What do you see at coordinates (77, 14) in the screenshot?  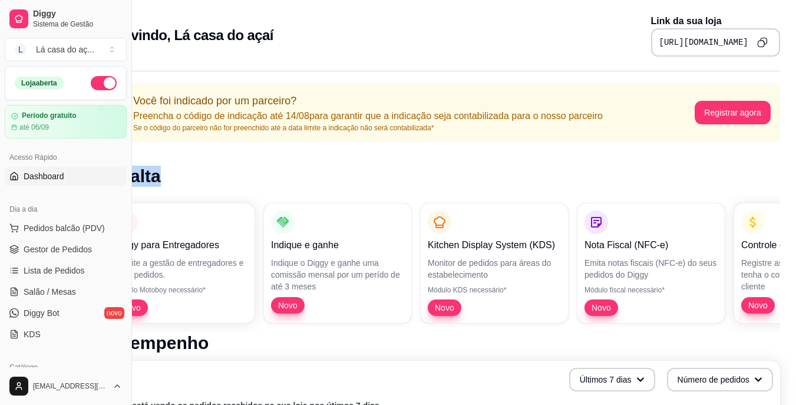 I see `span: Diggy` at bounding box center [77, 14].